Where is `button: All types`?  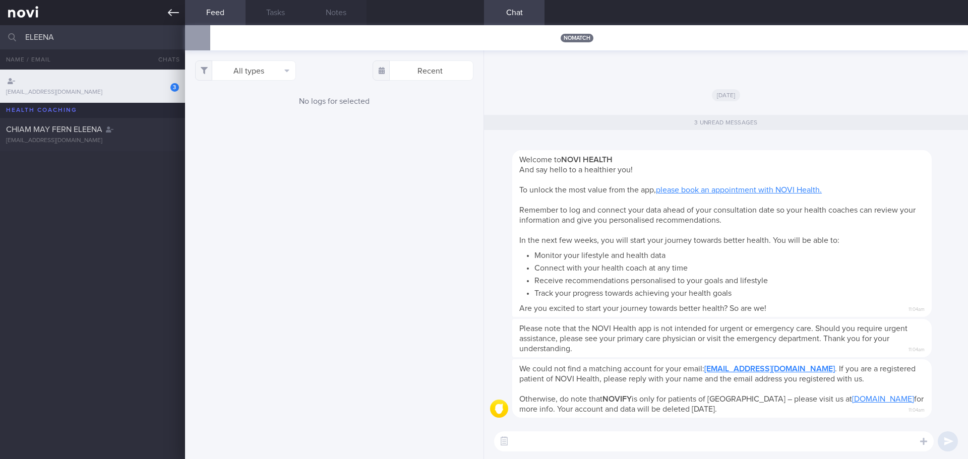 button: All types is located at coordinates (245, 71).